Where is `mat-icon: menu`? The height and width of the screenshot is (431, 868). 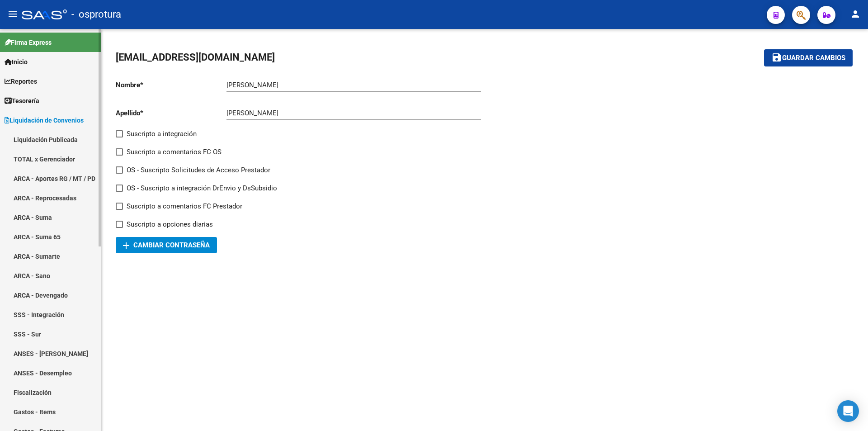
mat-icon: menu is located at coordinates (13, 14).